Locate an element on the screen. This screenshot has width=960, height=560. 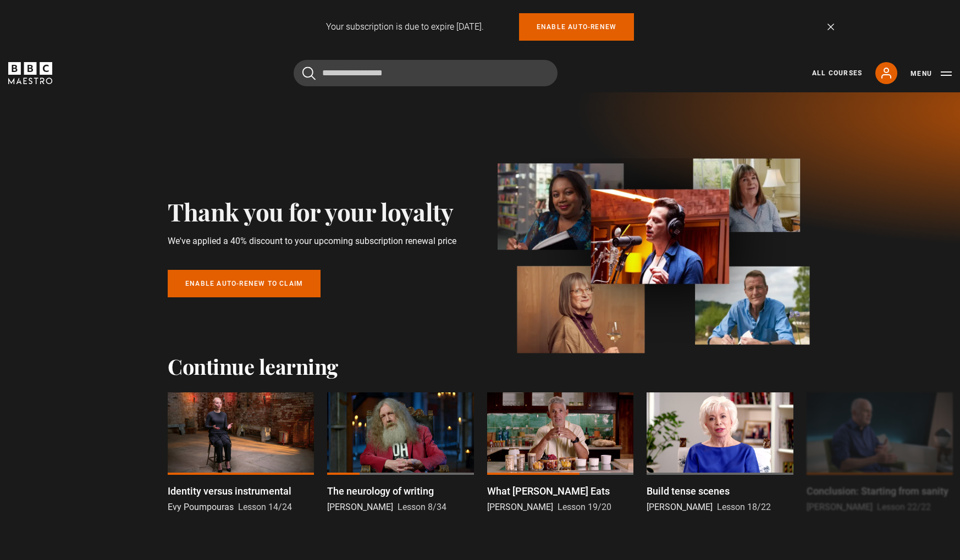
button: Toggle navigation is located at coordinates (931, 73).